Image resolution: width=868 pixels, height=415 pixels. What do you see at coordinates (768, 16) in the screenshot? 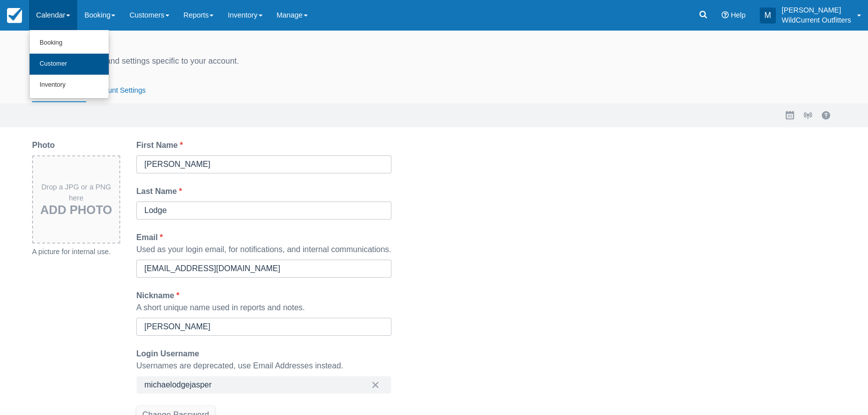
I see `div: M` at bounding box center [768, 16].